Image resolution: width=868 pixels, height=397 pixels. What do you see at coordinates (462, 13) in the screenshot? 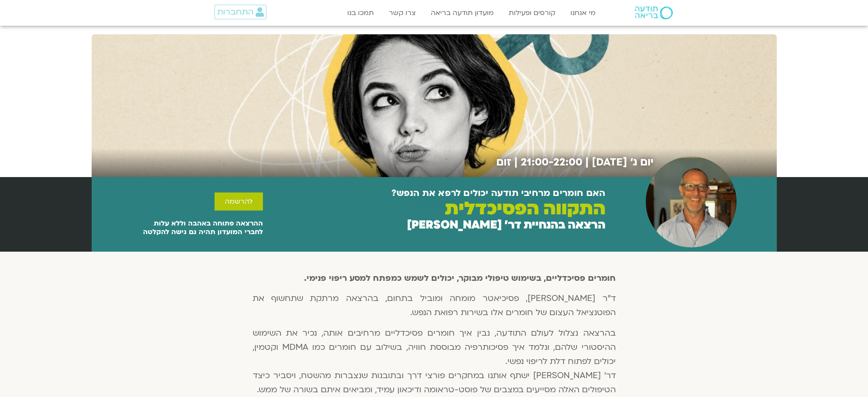
I see `a: מועדון תודעה בריאה` at bounding box center [462, 13].